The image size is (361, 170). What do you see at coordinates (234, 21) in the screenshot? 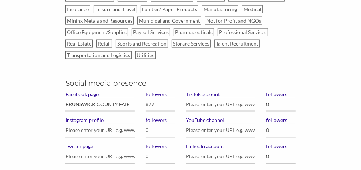
I see `label: Not for Profit and NGOs` at bounding box center [234, 21].